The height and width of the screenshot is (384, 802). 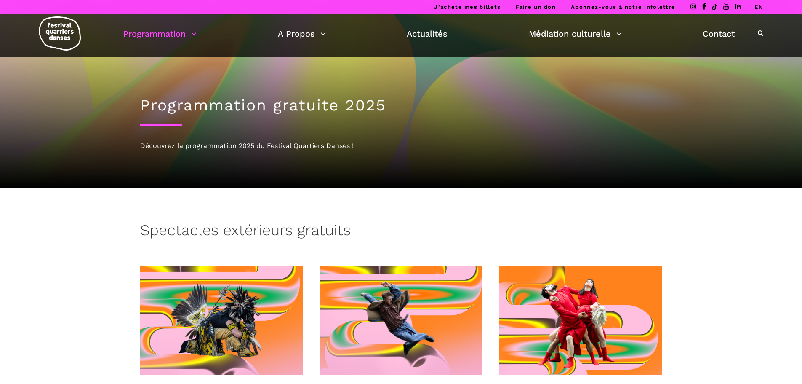 I want to click on a: Actualités, so click(x=427, y=34).